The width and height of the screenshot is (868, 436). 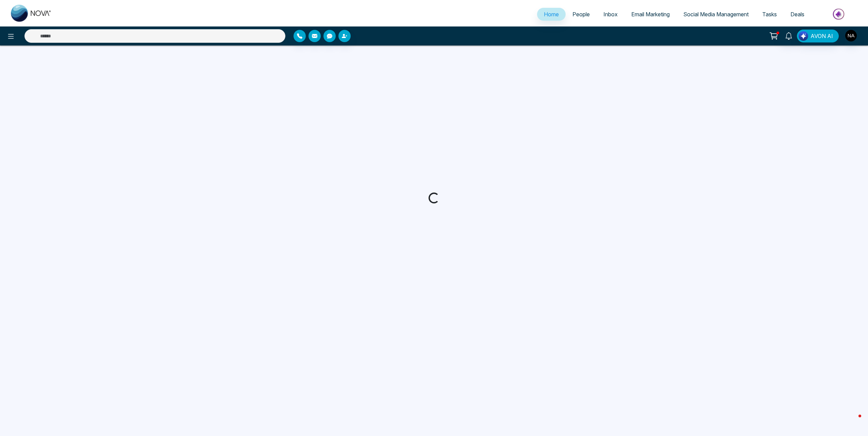 I want to click on a: Inbox, so click(x=610, y=14).